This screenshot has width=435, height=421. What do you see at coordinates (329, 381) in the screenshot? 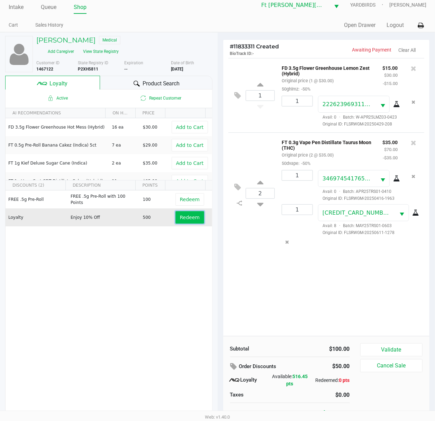
I see `div: Redeemed:` at bounding box center [329, 381].